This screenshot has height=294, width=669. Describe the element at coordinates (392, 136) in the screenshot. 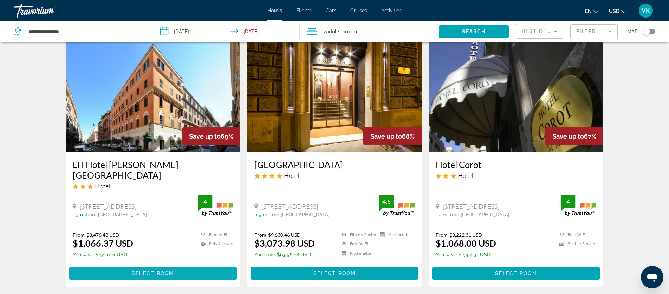

I see `div: 68%` at that location.